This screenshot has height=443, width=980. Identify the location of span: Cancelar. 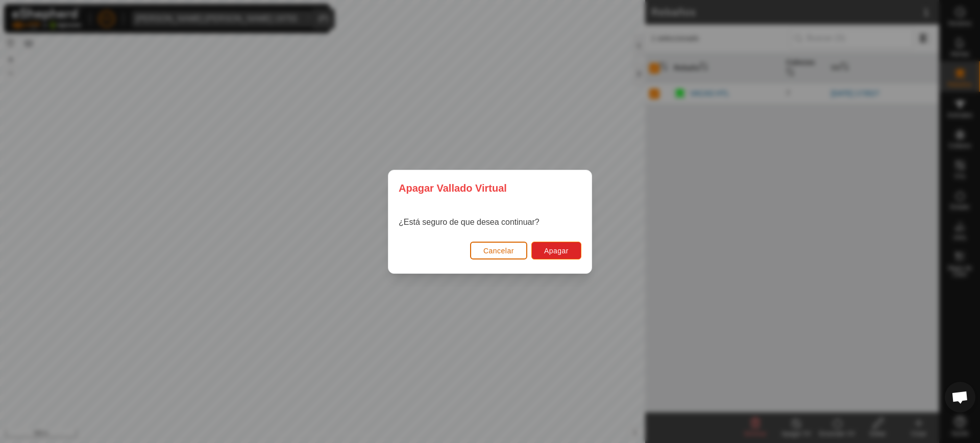
(499, 251).